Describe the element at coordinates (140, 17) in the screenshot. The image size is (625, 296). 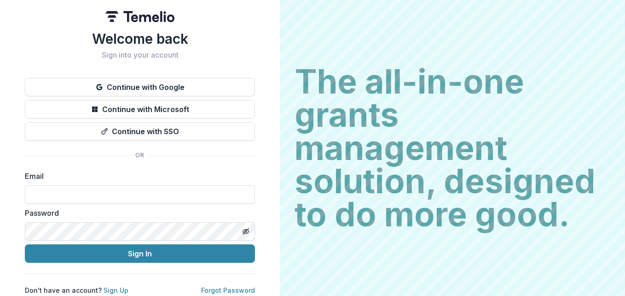
I see `img: Temelio` at that location.